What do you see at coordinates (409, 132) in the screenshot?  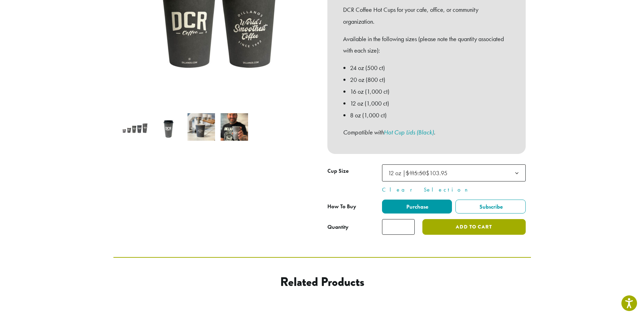 I see `a: Hot Cup Lids (Black)` at bounding box center [409, 132].